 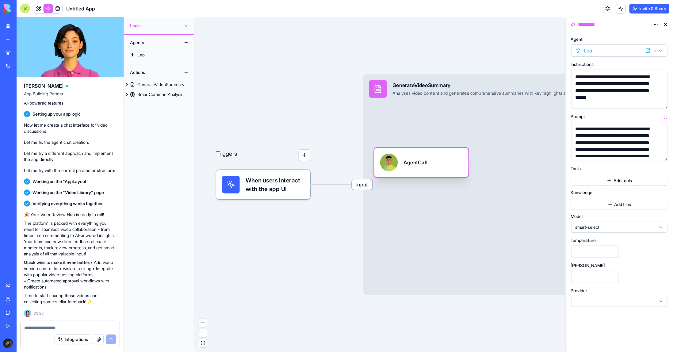 What do you see at coordinates (576, 216) in the screenshot?
I see `span: Model` at bounding box center [576, 216].